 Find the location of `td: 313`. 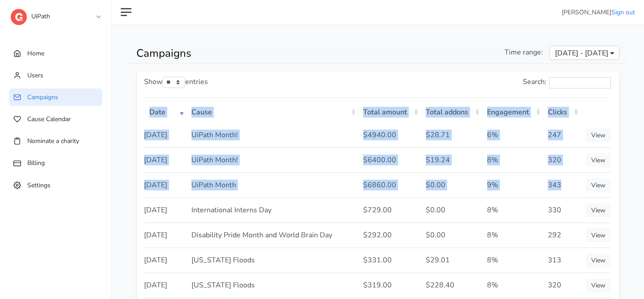

td: 313 is located at coordinates (561, 260).